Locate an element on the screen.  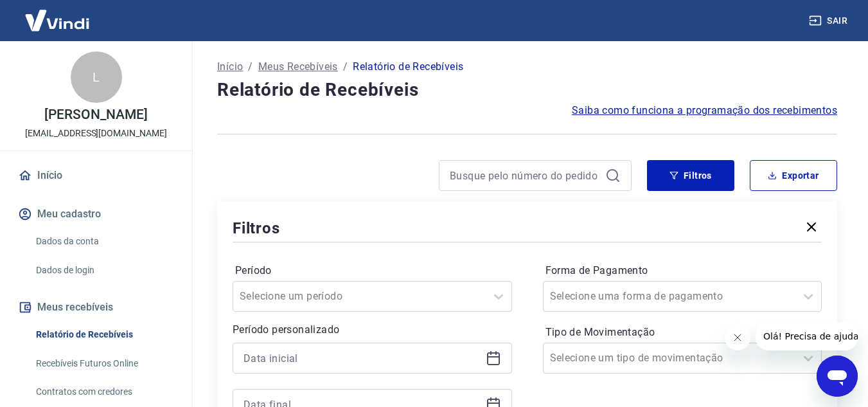
button: Exportar is located at coordinates (793, 176).